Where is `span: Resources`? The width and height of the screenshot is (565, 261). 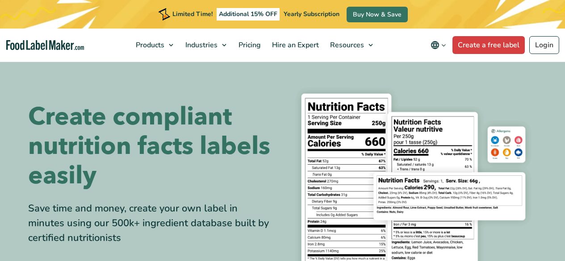 span: Resources is located at coordinates (346, 45).